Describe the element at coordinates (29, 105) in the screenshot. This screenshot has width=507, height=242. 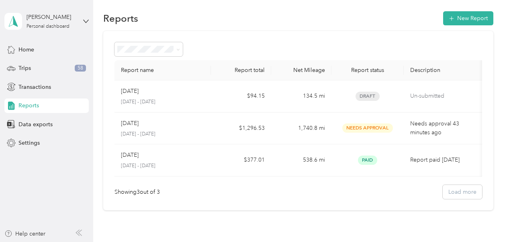
I see `span: Reports` at that location.